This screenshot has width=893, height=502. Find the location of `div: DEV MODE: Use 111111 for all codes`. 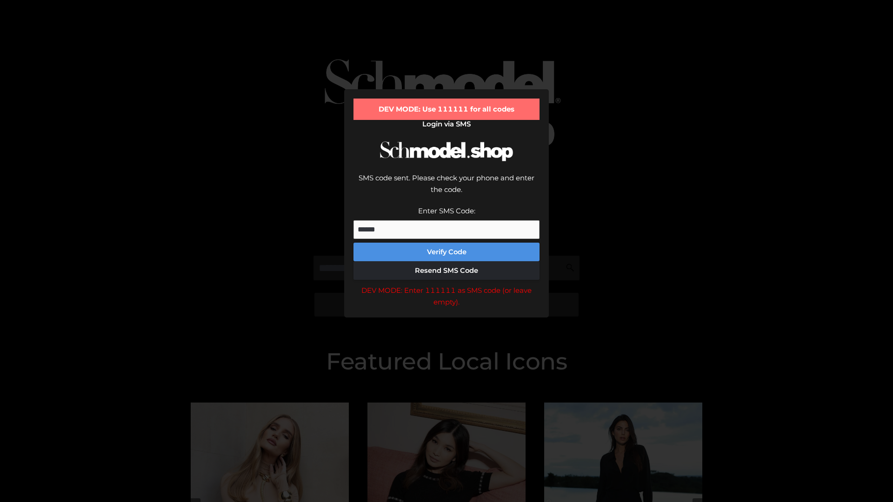

div: DEV MODE: Use 111111 for all codes is located at coordinates (447, 109).